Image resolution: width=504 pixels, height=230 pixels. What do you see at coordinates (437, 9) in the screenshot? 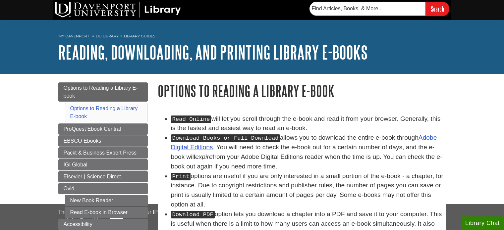
I see `input: Search` at bounding box center [437, 9].